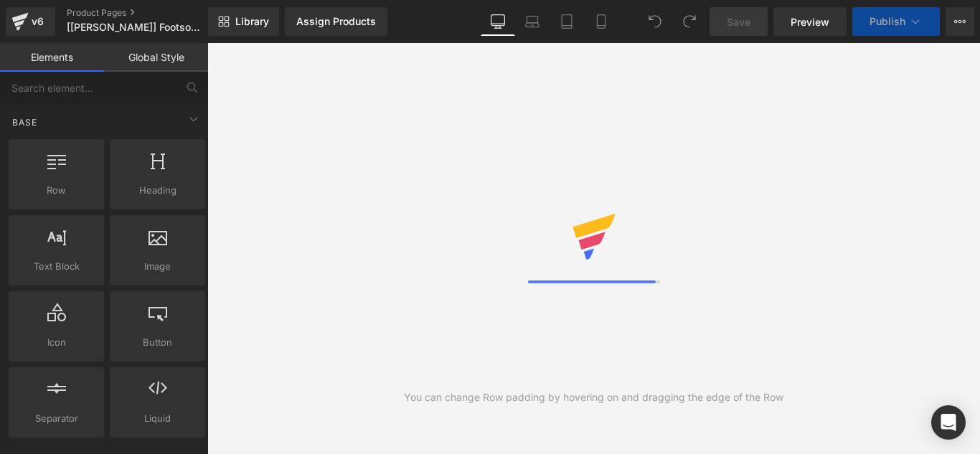  I want to click on span: Image, so click(157, 266).